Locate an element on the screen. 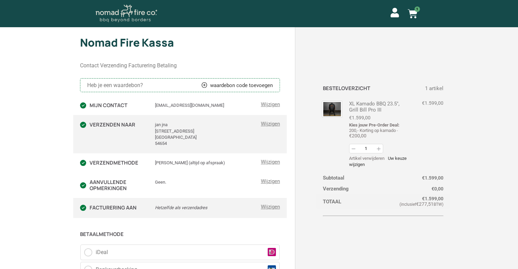  section: Verzending is located at coordinates (180, 157).